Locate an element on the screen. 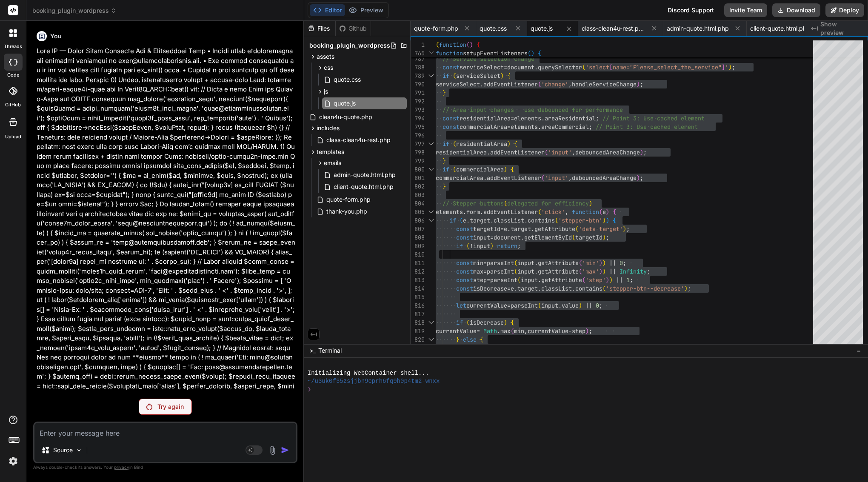 The height and width of the screenshot is (482, 868). div: 812 is located at coordinates (417, 271).